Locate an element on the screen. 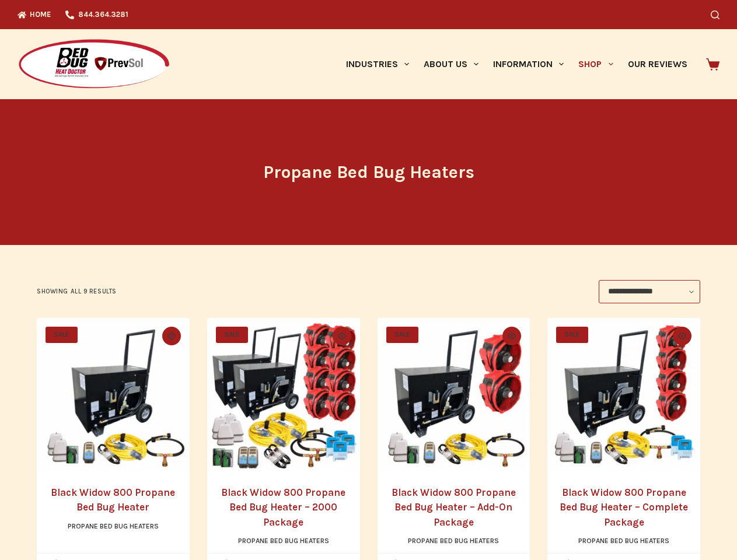 The image size is (737, 560). nav: Primary is located at coordinates (516, 64).